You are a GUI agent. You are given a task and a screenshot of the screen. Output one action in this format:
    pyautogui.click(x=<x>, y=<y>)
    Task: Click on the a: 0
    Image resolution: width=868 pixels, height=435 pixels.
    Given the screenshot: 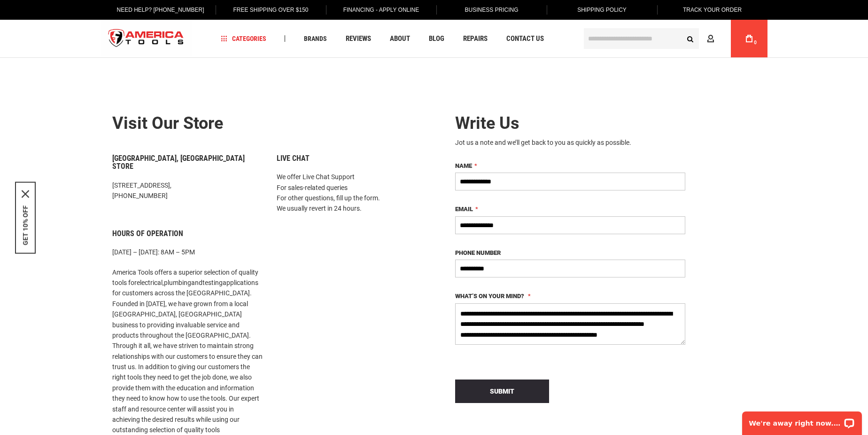 What is the action you would take?
    pyautogui.click(x=749, y=38)
    